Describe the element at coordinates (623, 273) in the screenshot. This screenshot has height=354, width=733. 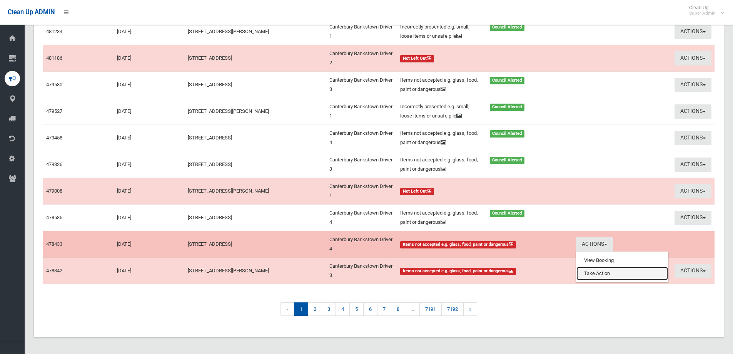
I see `a: Take Action` at that location.